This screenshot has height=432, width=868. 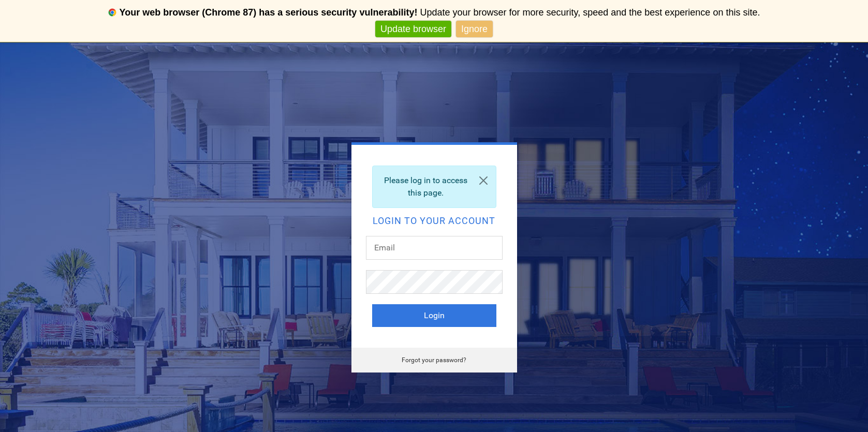 What do you see at coordinates (434, 221) in the screenshot?
I see `h2: Login to your account` at bounding box center [434, 221].